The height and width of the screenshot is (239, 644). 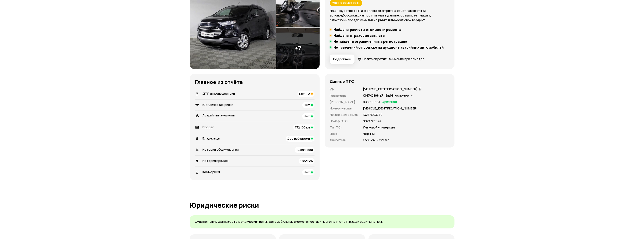 I want to click on p: Легковой универсал, so click(x=379, y=127).